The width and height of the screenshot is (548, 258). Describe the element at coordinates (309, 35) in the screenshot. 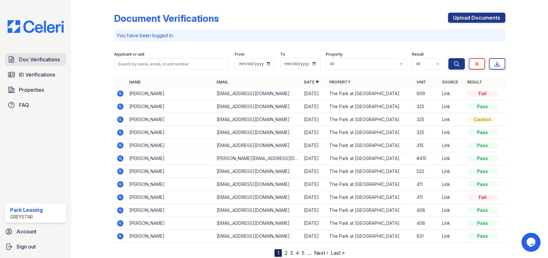

I see `p: You have been logged in` at that location.